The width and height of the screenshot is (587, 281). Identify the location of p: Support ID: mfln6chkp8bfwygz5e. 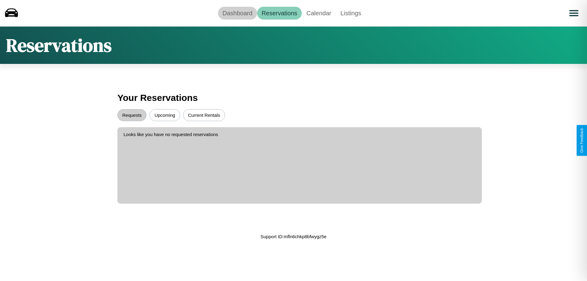
(294, 237).